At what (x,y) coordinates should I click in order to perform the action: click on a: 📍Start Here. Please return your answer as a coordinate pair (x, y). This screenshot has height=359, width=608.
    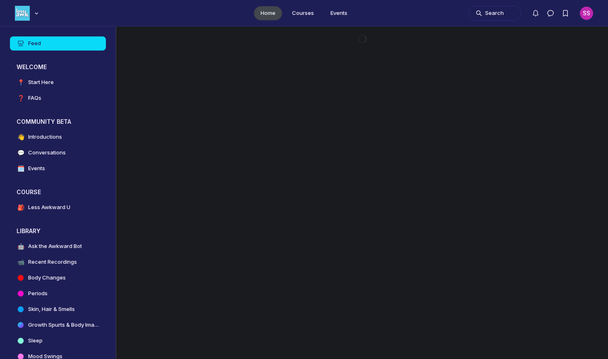
    Looking at the image, I should click on (58, 82).